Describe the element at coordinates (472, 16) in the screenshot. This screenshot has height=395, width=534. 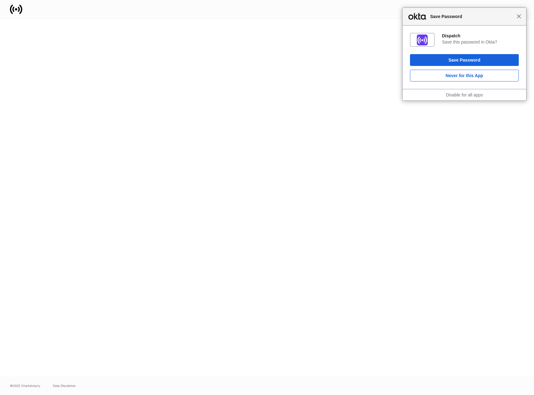
I see `span: Save Password` at that location.